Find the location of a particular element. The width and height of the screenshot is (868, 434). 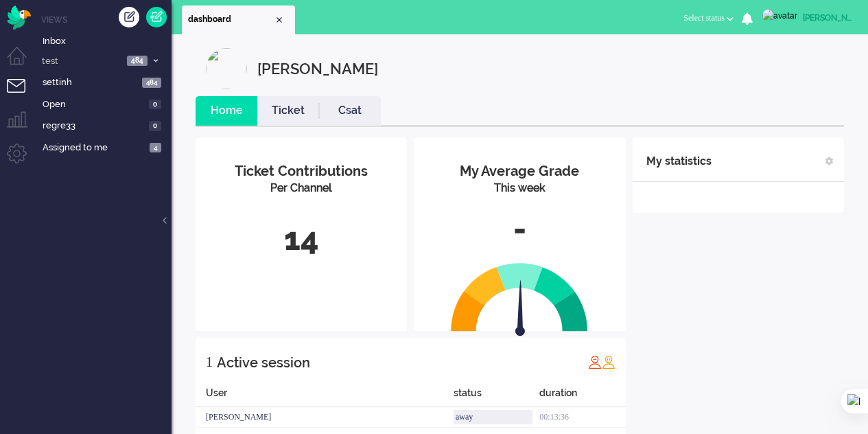

li: Admin menu is located at coordinates (22, 159).